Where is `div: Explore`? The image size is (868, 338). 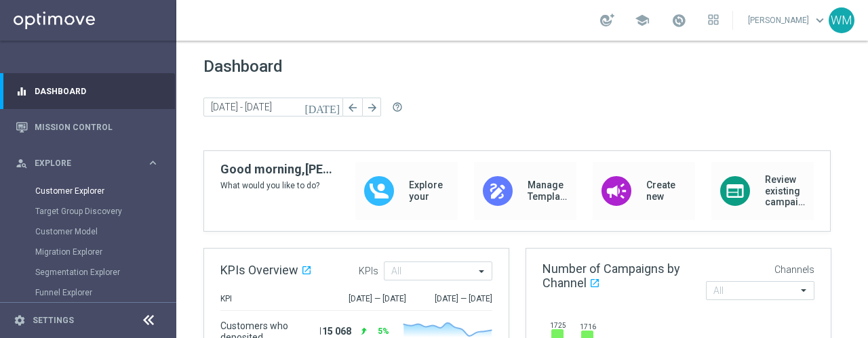
div: Explore is located at coordinates (81, 163).